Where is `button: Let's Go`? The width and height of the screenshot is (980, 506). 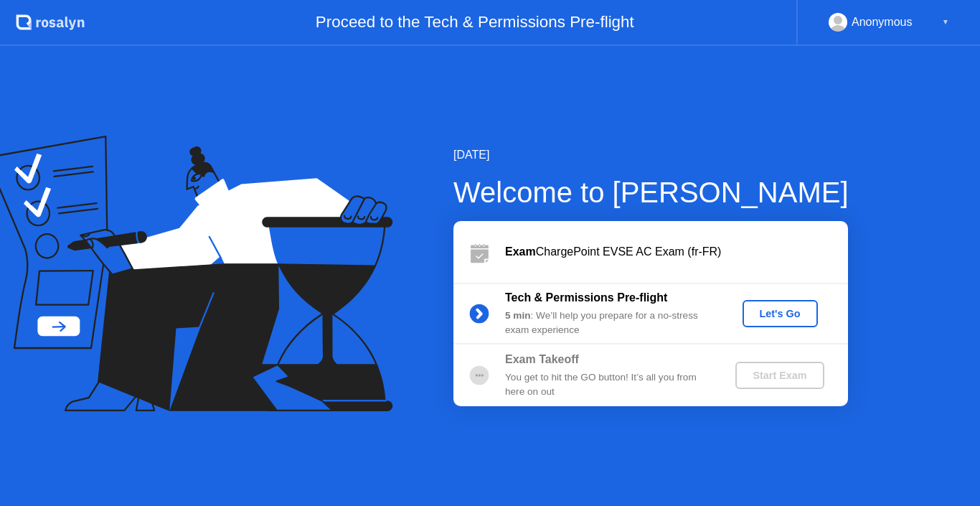
button: Let's Go is located at coordinates (780, 314).